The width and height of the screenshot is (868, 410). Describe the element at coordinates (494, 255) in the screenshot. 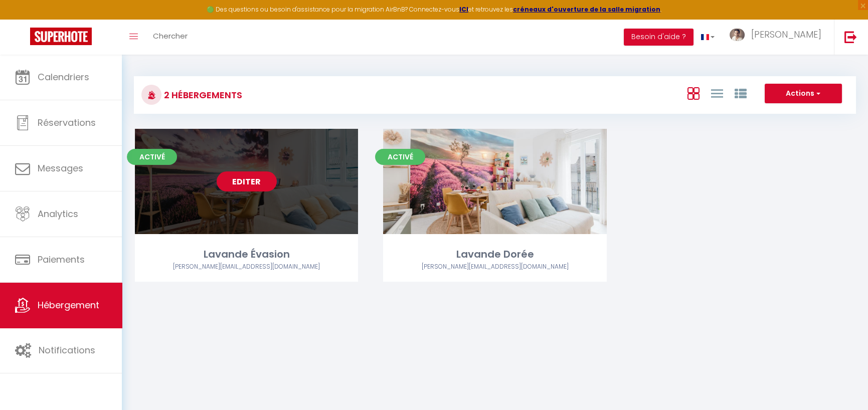

I see `div: Lavande Dorée` at that location.